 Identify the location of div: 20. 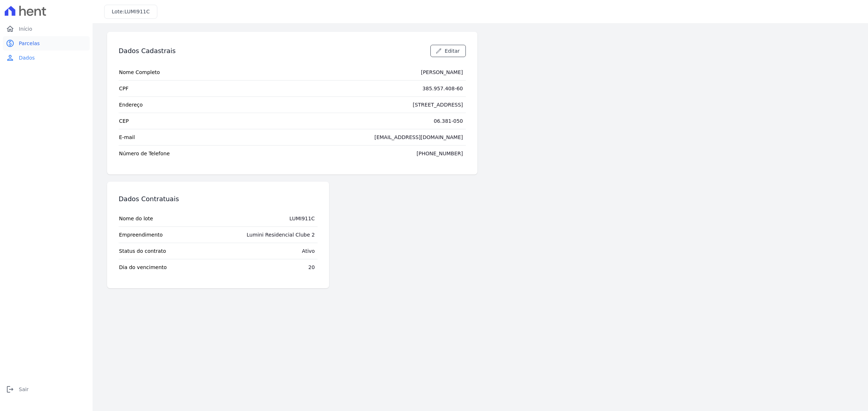
(312, 268).